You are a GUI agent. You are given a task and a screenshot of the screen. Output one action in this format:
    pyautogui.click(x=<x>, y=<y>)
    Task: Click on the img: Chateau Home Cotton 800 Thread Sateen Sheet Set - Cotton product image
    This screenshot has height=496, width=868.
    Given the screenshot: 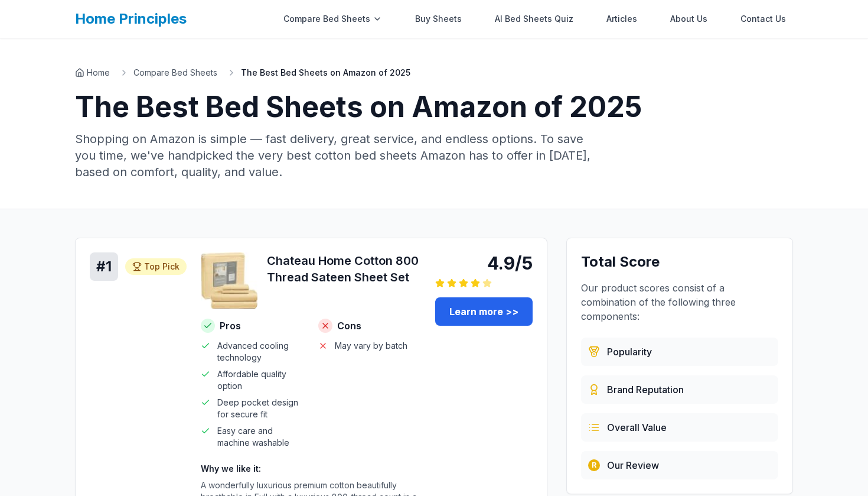 What is the action you would take?
    pyautogui.click(x=229, y=281)
    